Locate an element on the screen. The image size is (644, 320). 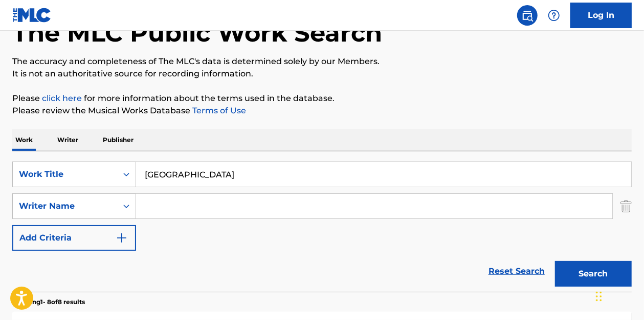
p: Showing 1 - 8 of 8 results is located at coordinates (49, 302).